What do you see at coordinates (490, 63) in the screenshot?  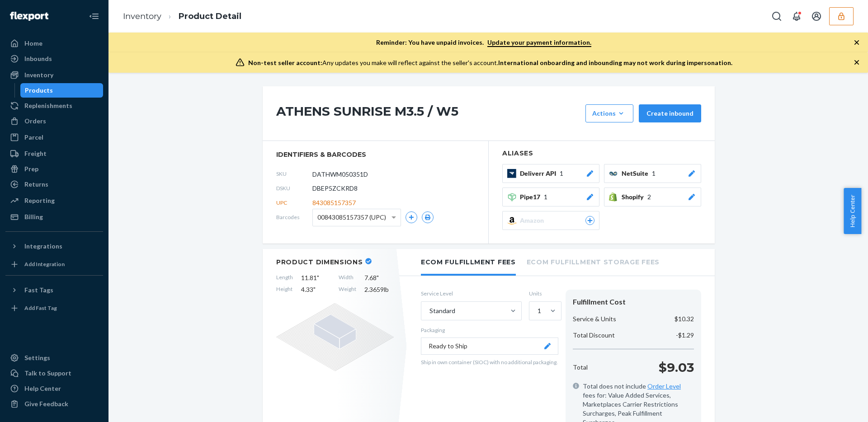 I see `div: Any updates you make will reflect against the seller's account.` at bounding box center [490, 63].